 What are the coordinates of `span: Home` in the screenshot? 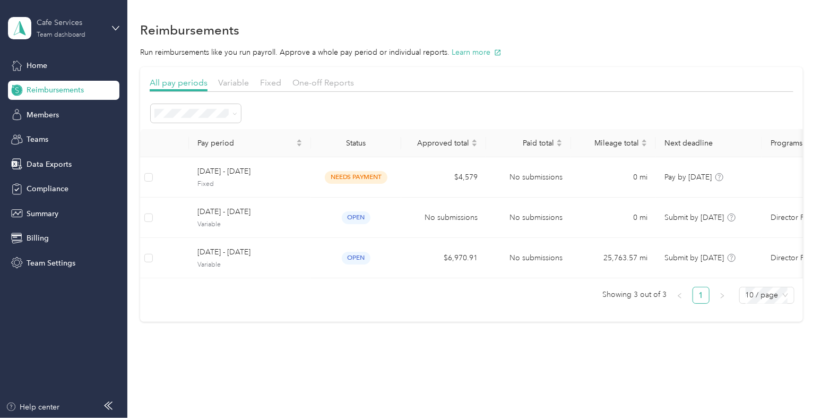 It's located at (37, 65).